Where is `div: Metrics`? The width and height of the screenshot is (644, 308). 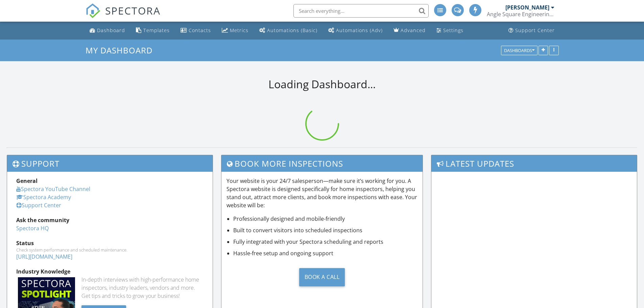 div: Metrics is located at coordinates (239, 30).